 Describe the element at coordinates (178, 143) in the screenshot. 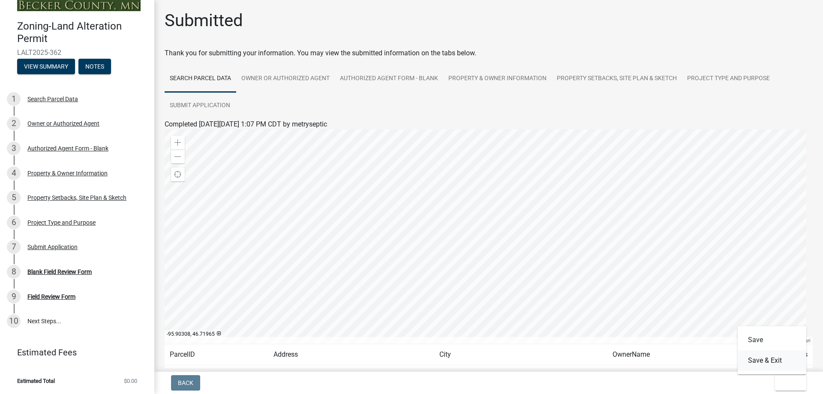

I see `div: Zoom in` at that location.